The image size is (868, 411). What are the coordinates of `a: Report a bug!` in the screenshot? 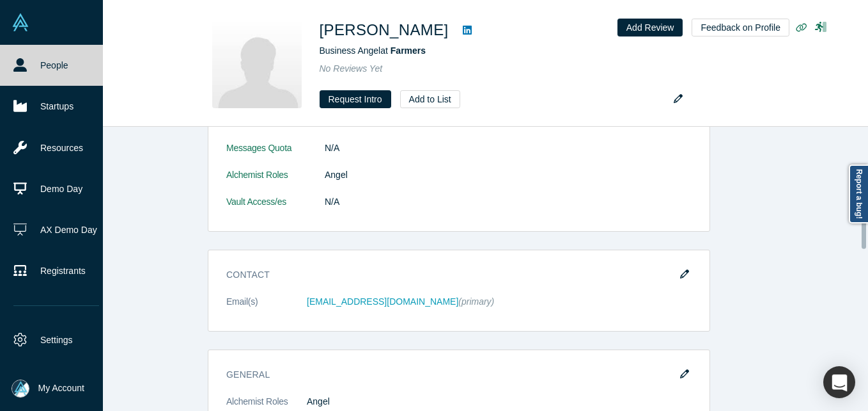 It's located at (858, 194).